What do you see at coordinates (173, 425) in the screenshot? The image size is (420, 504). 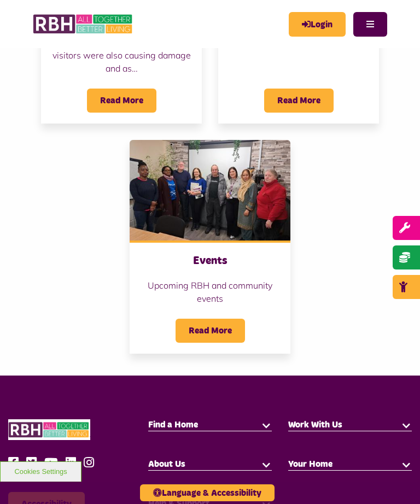 I see `span: Find a Home` at bounding box center [173, 425].